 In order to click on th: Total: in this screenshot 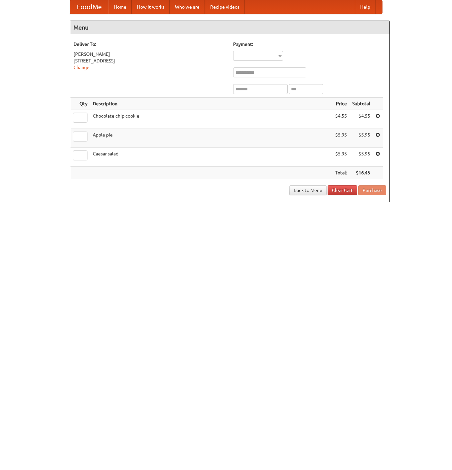, I will do `click(341, 173)`.